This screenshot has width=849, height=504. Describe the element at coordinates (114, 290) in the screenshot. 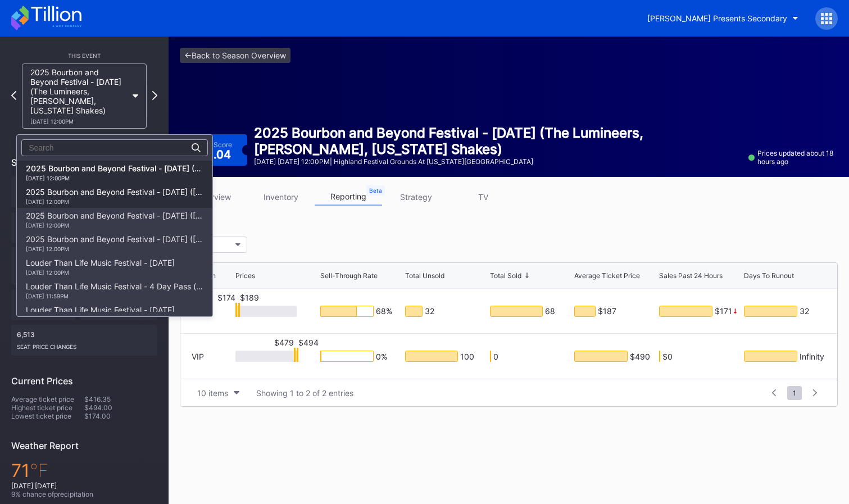

I see `div: Louder Than Life Music Festival - 4 Day Pass (9/18 - 9/21)` at that location.